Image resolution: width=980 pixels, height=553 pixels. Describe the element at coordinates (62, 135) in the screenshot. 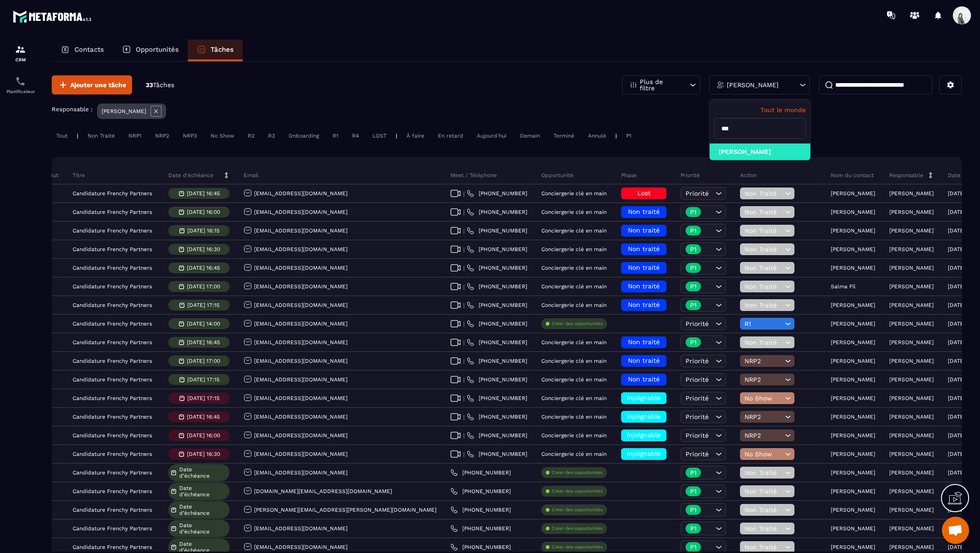

I see `div: Tout` at that location.